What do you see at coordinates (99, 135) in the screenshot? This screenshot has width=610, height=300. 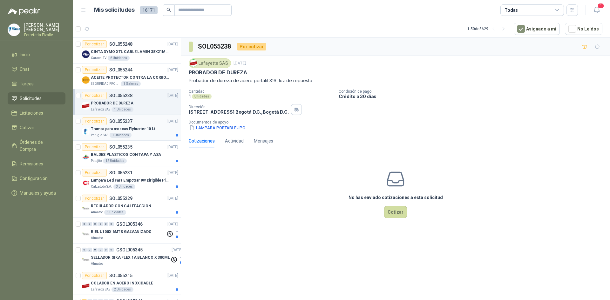 I see `p: Perugia SAS` at bounding box center [99, 135].